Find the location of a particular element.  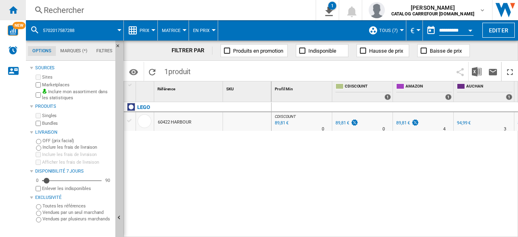

md-menu: Currency is located at coordinates (415, 30).